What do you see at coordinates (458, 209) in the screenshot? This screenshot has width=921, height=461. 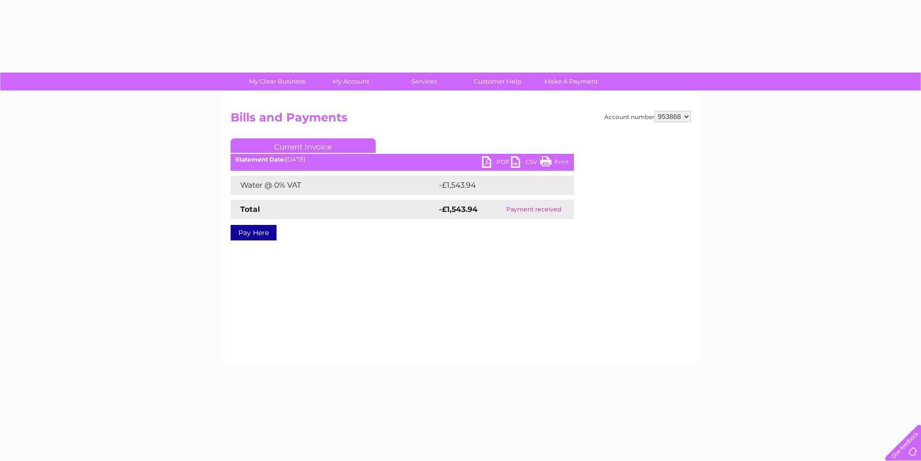 I see `strong: -£1,543.94` at bounding box center [458, 209].